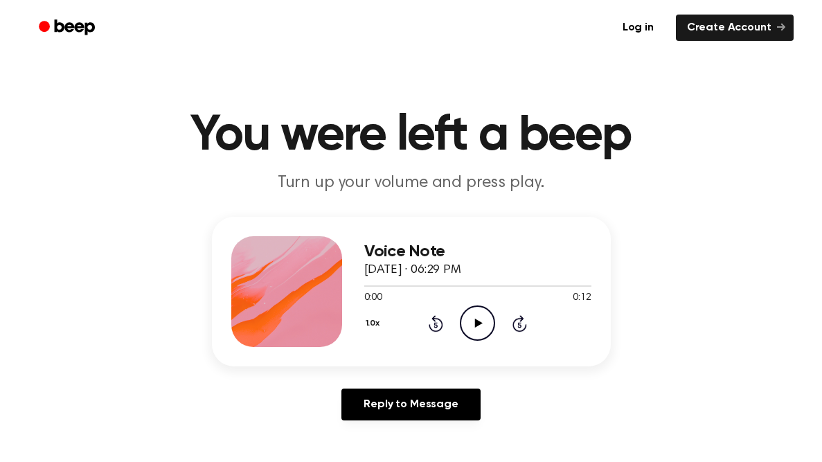 The height and width of the screenshot is (462, 822). I want to click on h1: You were left a beep, so click(411, 136).